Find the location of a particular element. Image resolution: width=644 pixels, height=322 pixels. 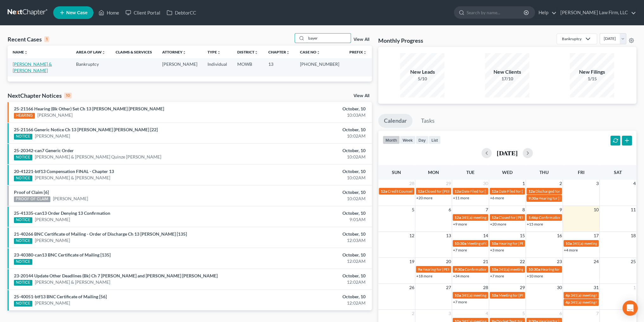

span: Tue is located at coordinates (471, 172).